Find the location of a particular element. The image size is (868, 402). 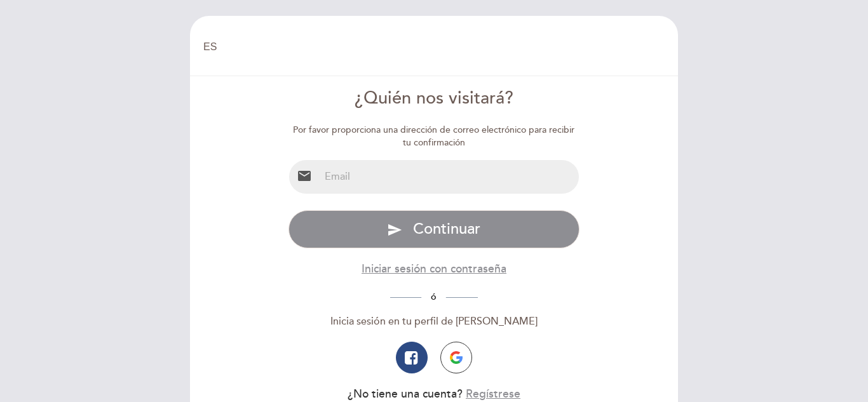

div: Por favor proporciona una dirección de correo electrónico para recibir tu confirmación is located at coordinates (434, 137).